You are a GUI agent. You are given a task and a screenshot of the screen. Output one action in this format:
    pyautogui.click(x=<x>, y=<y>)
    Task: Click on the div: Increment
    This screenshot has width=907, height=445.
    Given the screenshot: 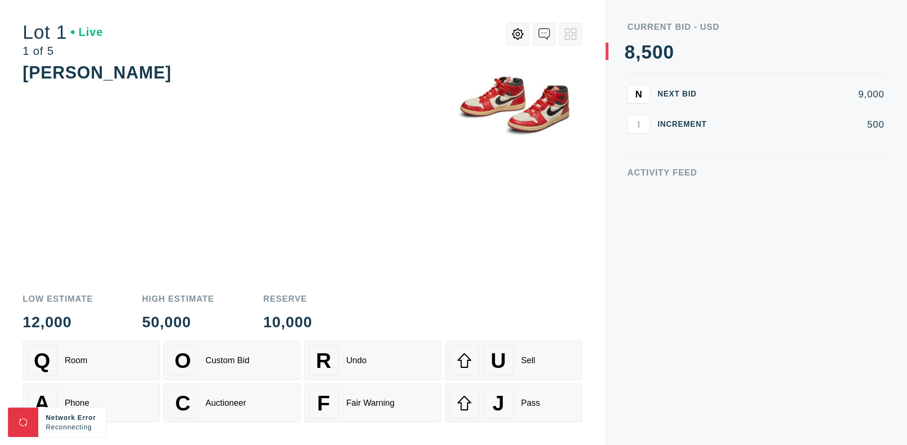 What is the action you would take?
    pyautogui.click(x=686, y=124)
    